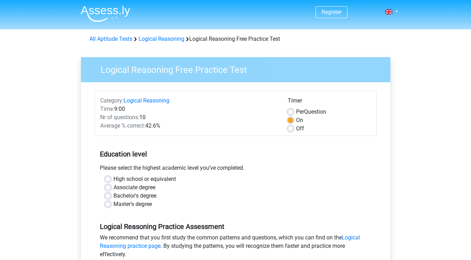  What do you see at coordinates (135, 196) in the screenshot?
I see `label: Bachelor's degree` at bounding box center [135, 196].